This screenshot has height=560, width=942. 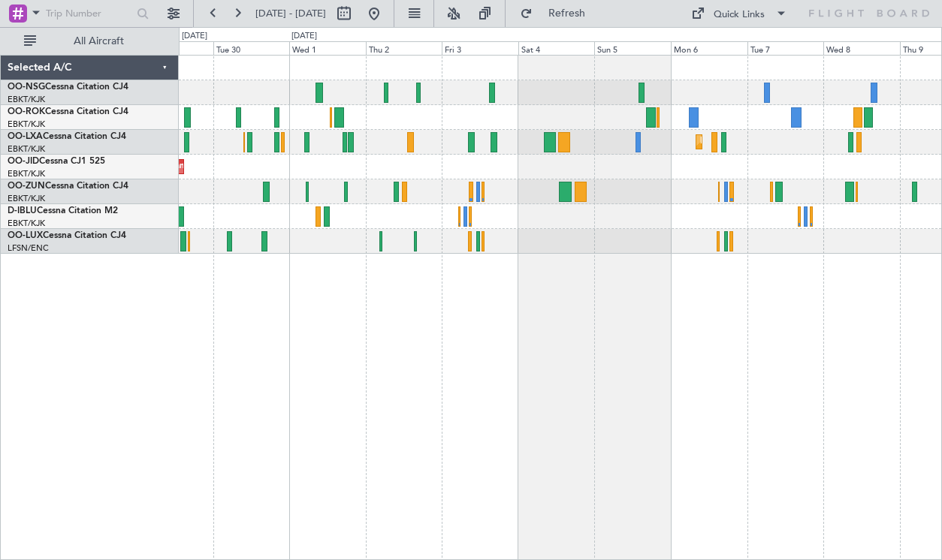 What do you see at coordinates (99, 42) in the screenshot?
I see `span: All Aircraft` at bounding box center [99, 42].